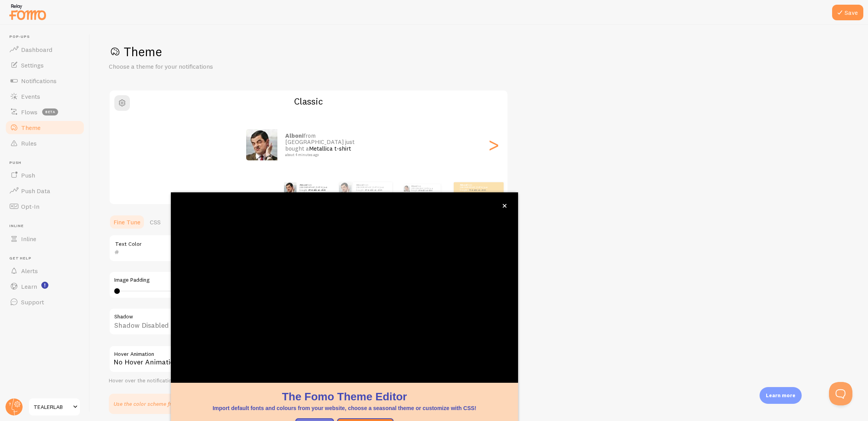 The height and width of the screenshot is (421, 868). What do you see at coordinates (45, 65) in the screenshot?
I see `a: Settings` at bounding box center [45, 65].